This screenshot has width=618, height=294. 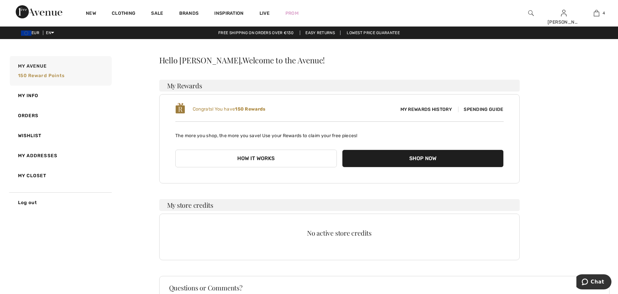 What do you see at coordinates (91, 14) in the screenshot?
I see `a: New` at bounding box center [91, 14].